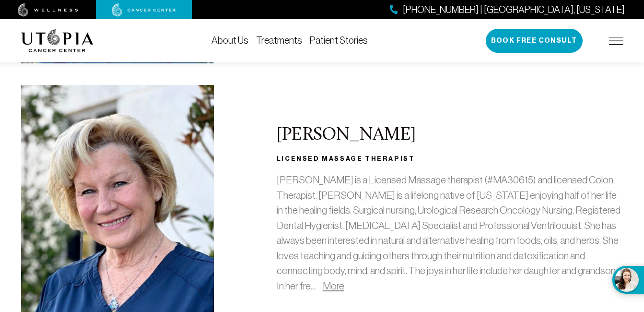  What do you see at coordinates (230, 41) in the screenshot?
I see `a: About Us` at bounding box center [230, 41].